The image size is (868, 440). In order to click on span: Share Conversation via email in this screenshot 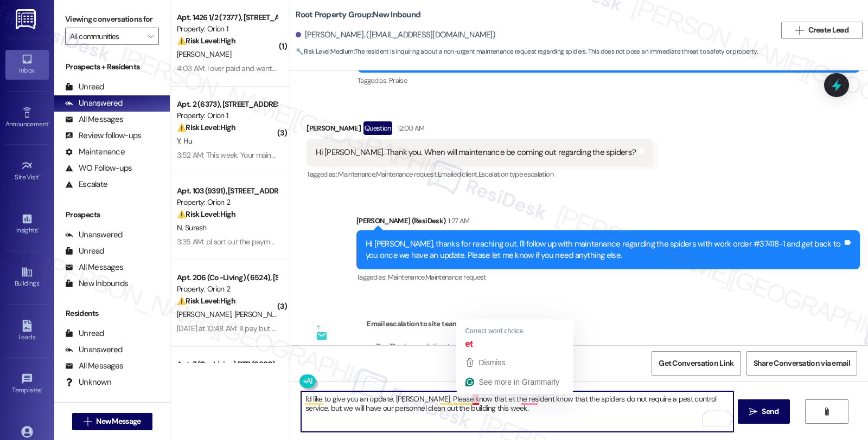, I will do `click(802, 363)`.